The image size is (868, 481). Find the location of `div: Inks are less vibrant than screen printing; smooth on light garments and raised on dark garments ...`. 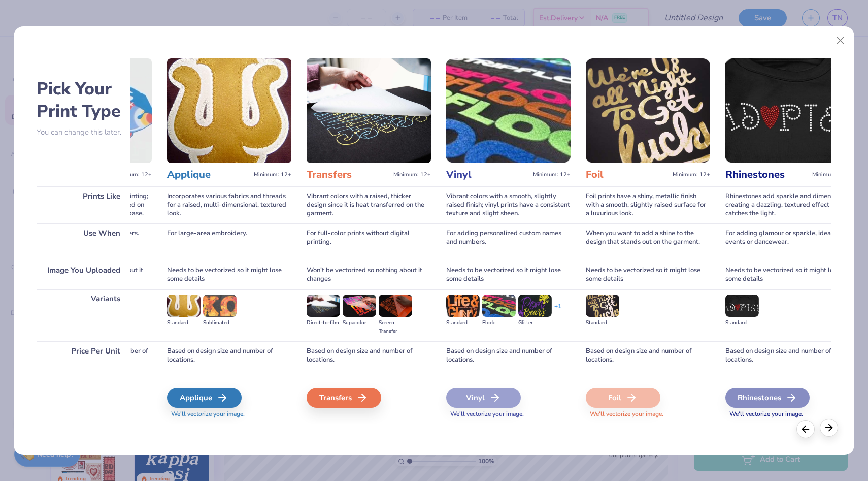

div: Inks are less vibrant than screen printing; smooth on light garments and raised on dark garments ... is located at coordinates (89, 205).